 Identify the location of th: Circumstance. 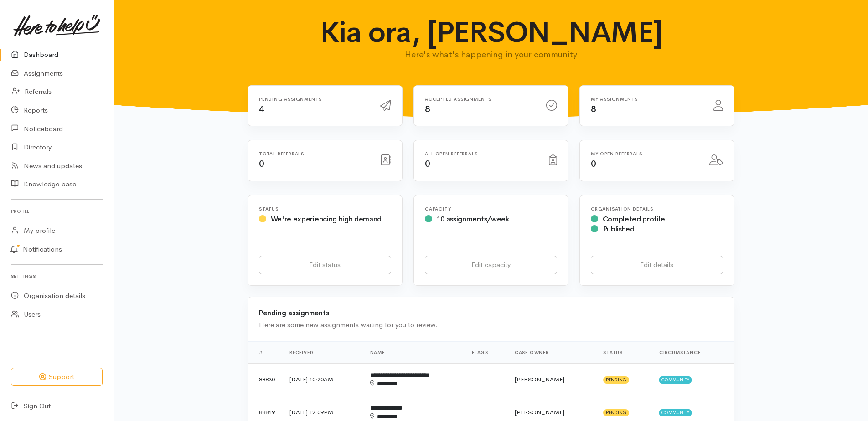
(693, 352).